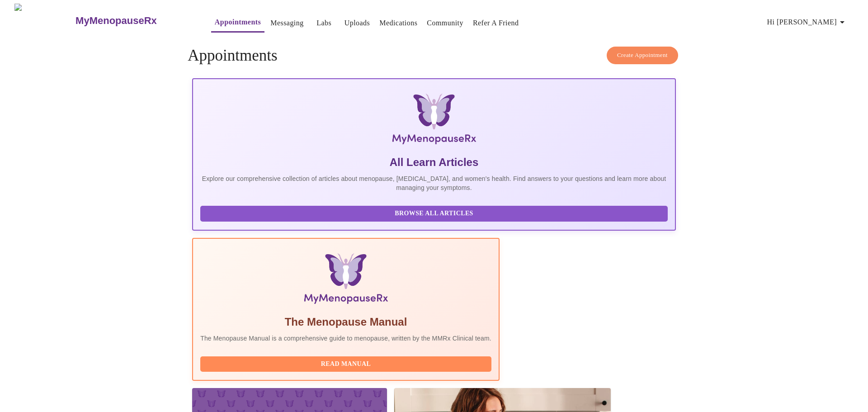 The height and width of the screenshot is (412, 868). Describe the element at coordinates (643, 55) in the screenshot. I see `span: Create Appointment` at that location.